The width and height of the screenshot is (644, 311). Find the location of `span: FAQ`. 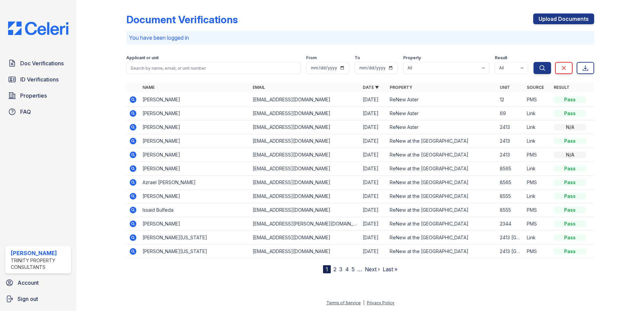

span: FAQ is located at coordinates (26, 112).